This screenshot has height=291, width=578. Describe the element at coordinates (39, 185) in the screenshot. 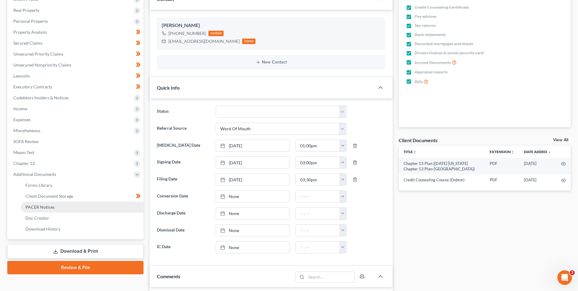

I see `span: Forms Library` at that location.